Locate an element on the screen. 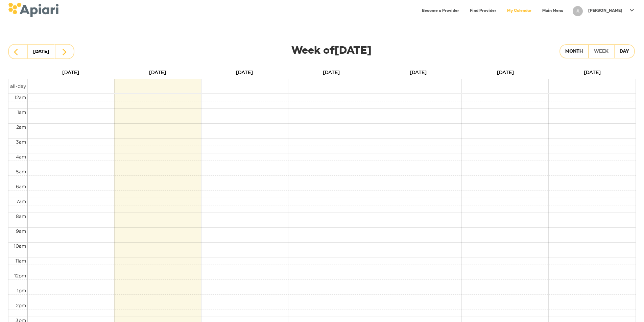 The height and width of the screenshot is (322, 644). span: 1am is located at coordinates (22, 112).